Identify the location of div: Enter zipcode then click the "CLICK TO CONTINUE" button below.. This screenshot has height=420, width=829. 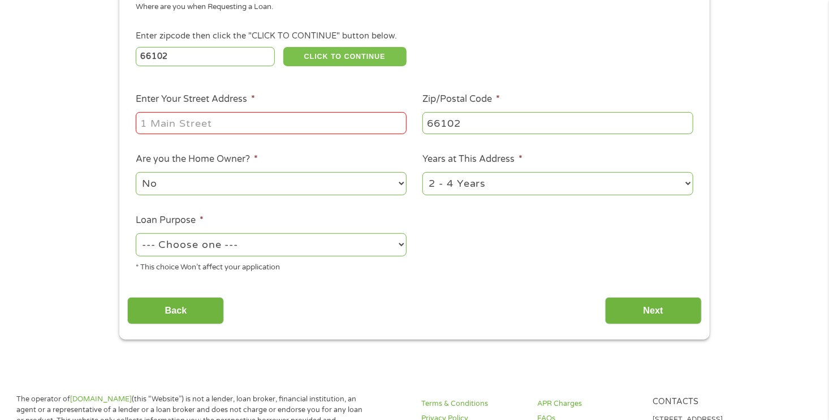
(415, 36).